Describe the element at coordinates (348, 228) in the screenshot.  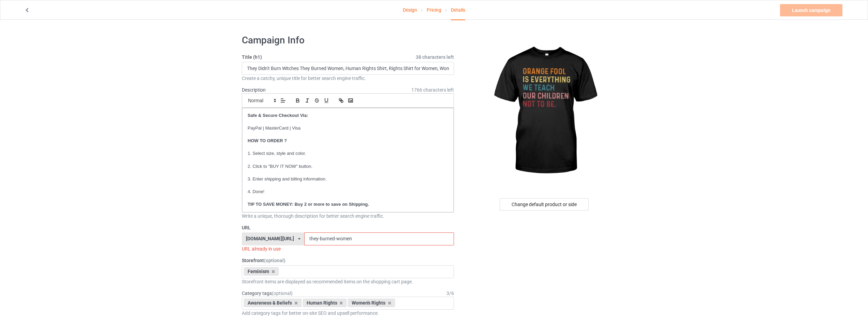
I see `label: URL` at that location.